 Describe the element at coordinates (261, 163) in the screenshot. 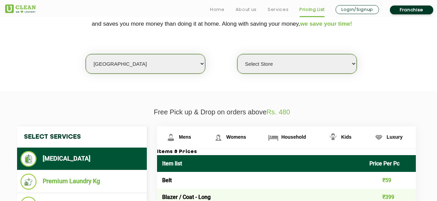

I see `th: Item list` at that location.